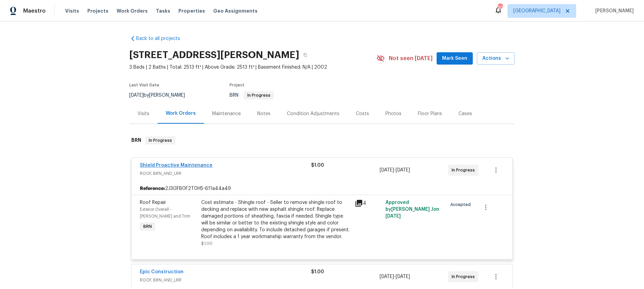 The height and width of the screenshot is (289, 644). Describe the element at coordinates (252, 67) in the screenshot. I see `span: 3 Beds | 2 Baths | Total: 2513 ft² | Above Grade: 2513 ft² | Basement Finished: N/A | 2002` at that location.